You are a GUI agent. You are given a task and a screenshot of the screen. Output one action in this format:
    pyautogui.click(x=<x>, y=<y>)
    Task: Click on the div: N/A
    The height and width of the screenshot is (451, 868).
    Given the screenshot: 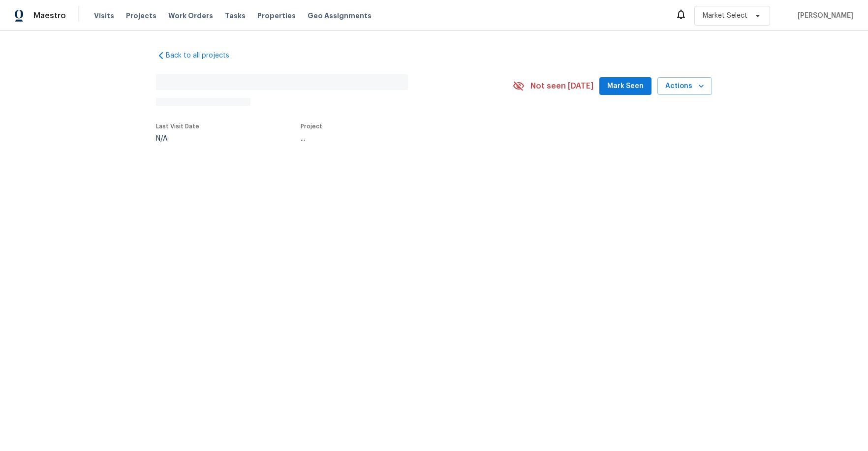 What is the action you would take?
    pyautogui.click(x=178, y=138)
    